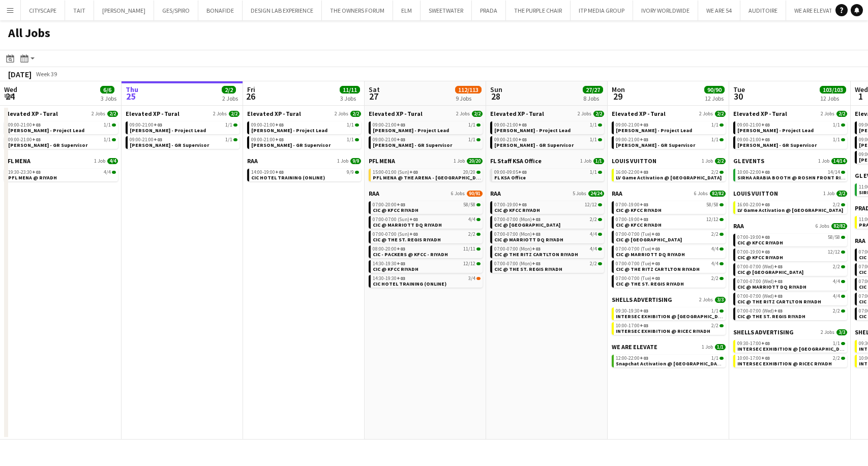  What do you see at coordinates (712, 205) in the screenshot?
I see `span: 58/58` at bounding box center [712, 205].